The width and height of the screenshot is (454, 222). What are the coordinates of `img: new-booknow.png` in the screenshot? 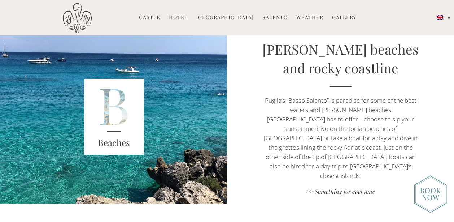 It's located at (431, 194).